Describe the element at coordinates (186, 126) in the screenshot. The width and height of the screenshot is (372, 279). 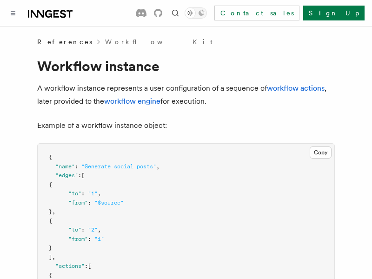
I see `p: Example of a workflow instance object:` at that location.